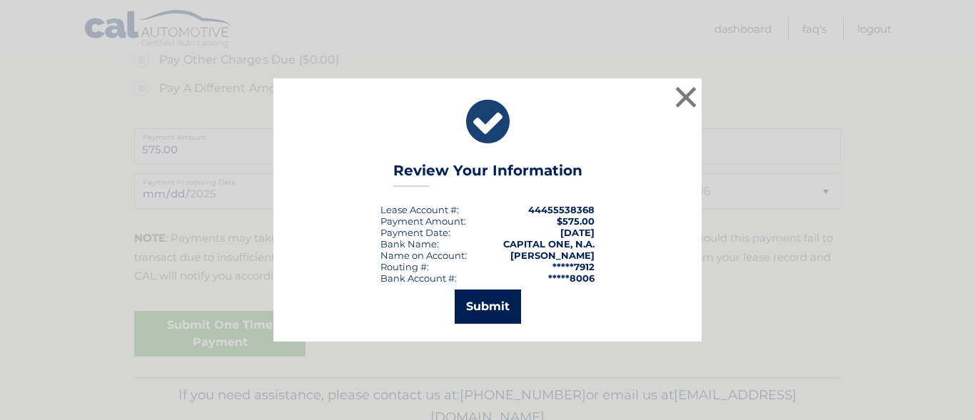 This screenshot has width=975, height=420. I want to click on div: Lease Account #:, so click(420, 210).